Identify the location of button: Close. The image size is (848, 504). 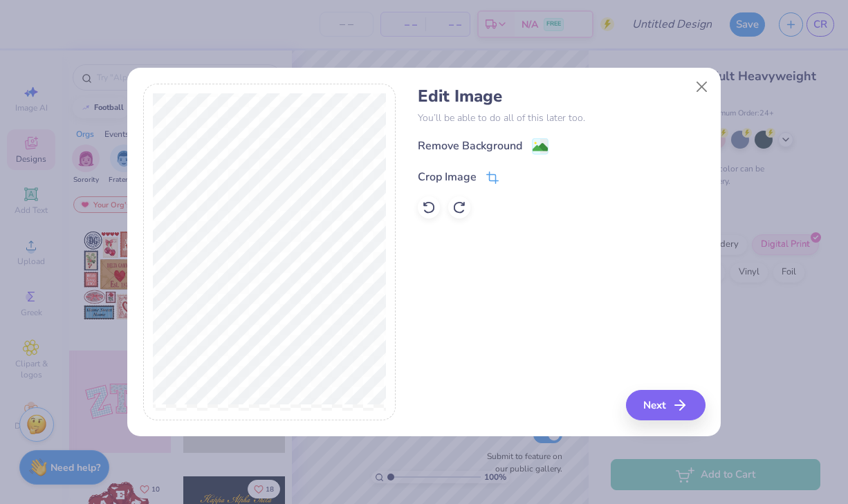
(702, 87).